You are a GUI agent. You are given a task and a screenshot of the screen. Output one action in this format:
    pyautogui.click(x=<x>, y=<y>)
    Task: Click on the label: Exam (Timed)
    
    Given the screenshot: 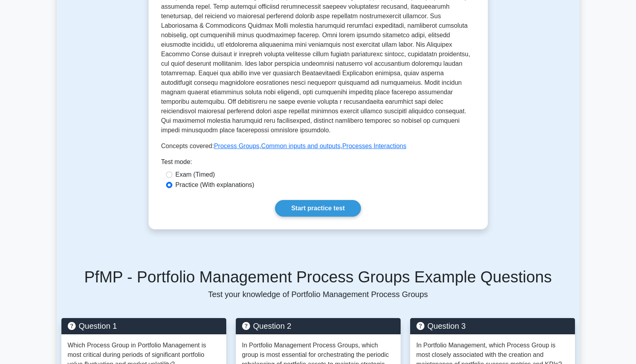 What is the action you would take?
    pyautogui.click(x=195, y=174)
    